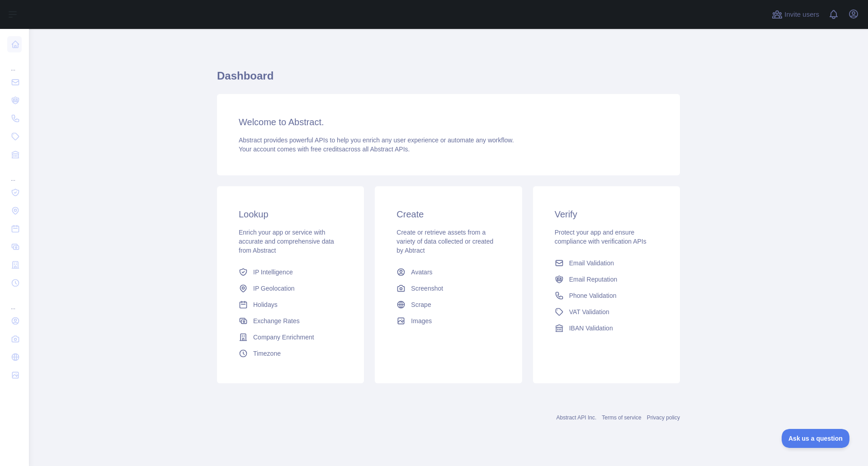  Describe the element at coordinates (448, 304) in the screenshot. I see `a: Scrape` at that location.